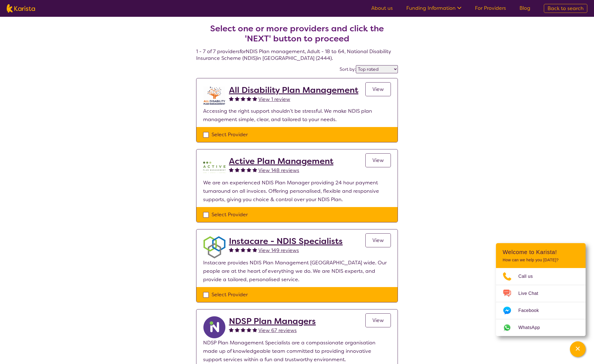 The image size is (594, 364). I want to click on span: View 148 reviews, so click(279, 171).